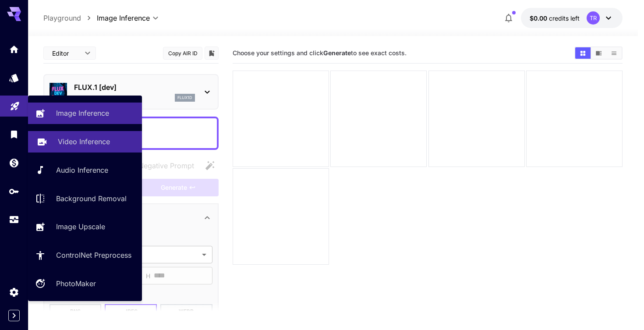 The width and height of the screenshot is (644, 330). I want to click on p: Playground, so click(62, 18).